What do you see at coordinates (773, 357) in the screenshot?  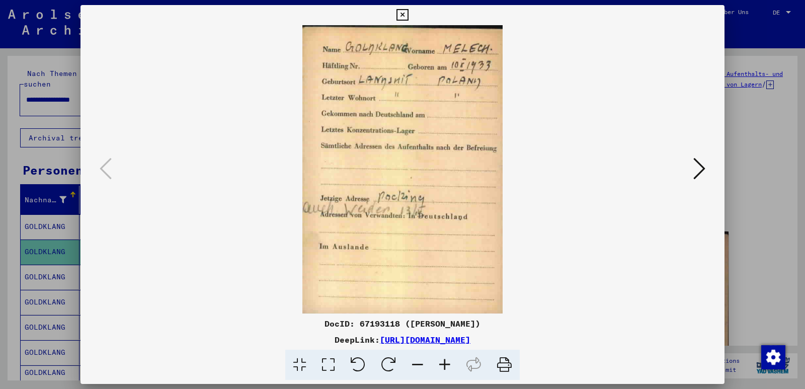 I see `img: Zustimmung ändern` at bounding box center [773, 357].